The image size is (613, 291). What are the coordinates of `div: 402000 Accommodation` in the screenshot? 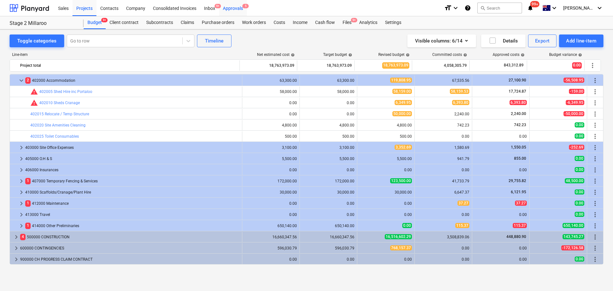 It's located at (132, 80).